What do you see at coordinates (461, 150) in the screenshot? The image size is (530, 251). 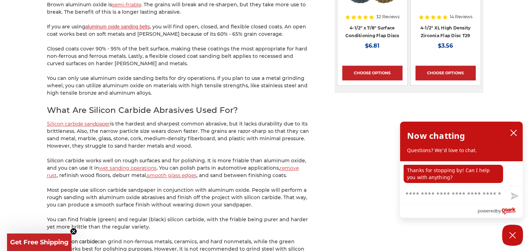 I see `p: Questions? We'd love to chat.` at bounding box center [461, 150].